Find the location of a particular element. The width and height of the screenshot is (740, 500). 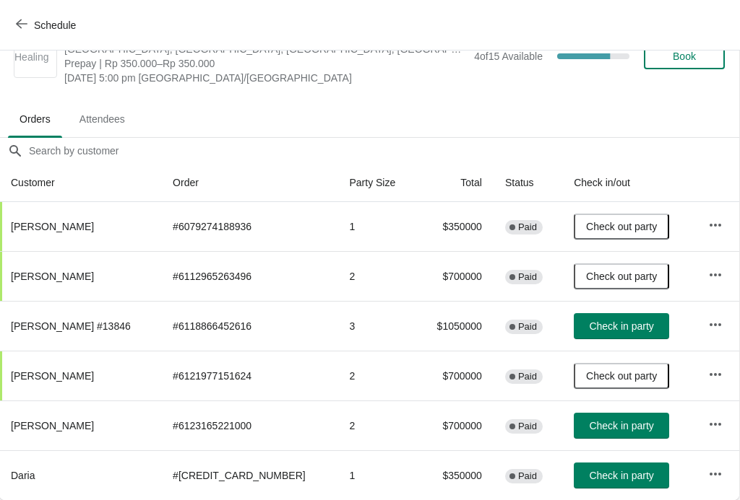

th: Check in/out is located at coordinates (629, 183).